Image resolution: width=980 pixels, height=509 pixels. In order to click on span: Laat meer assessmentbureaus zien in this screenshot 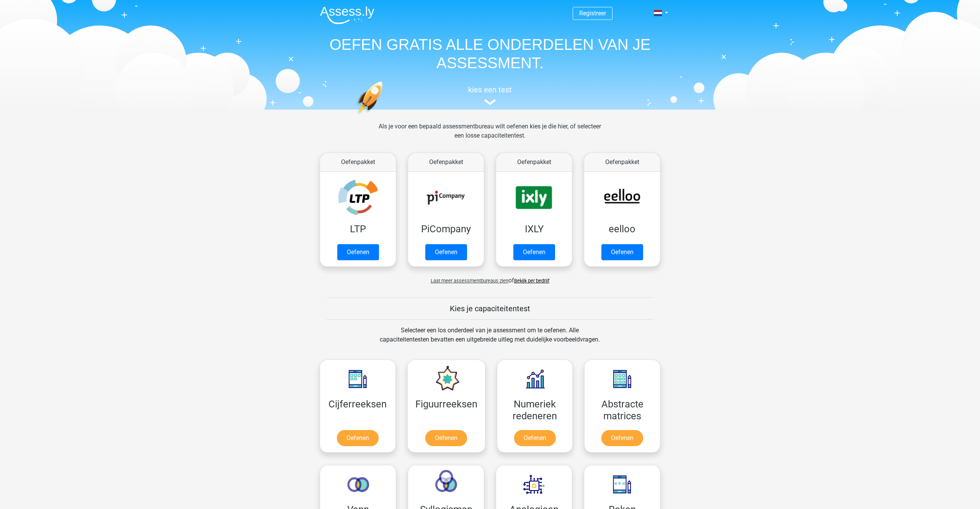, I will do `click(469, 280)`.